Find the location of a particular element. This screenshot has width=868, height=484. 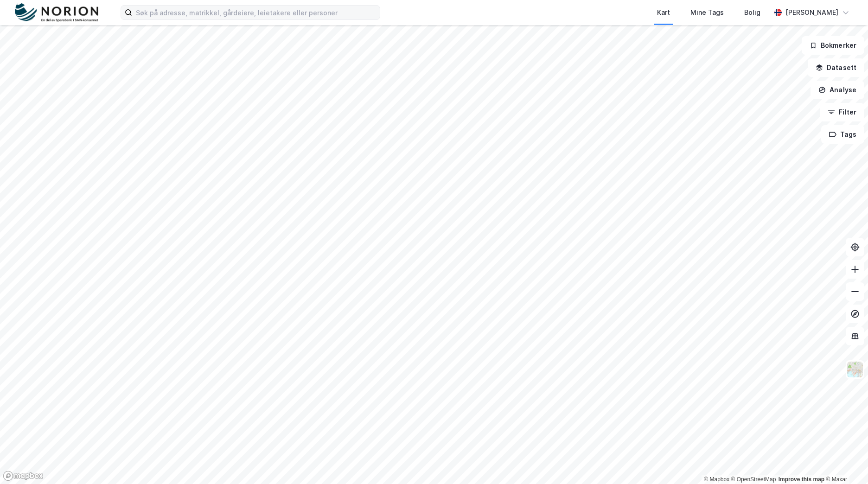

div: Chat Widget is located at coordinates (844, 461).